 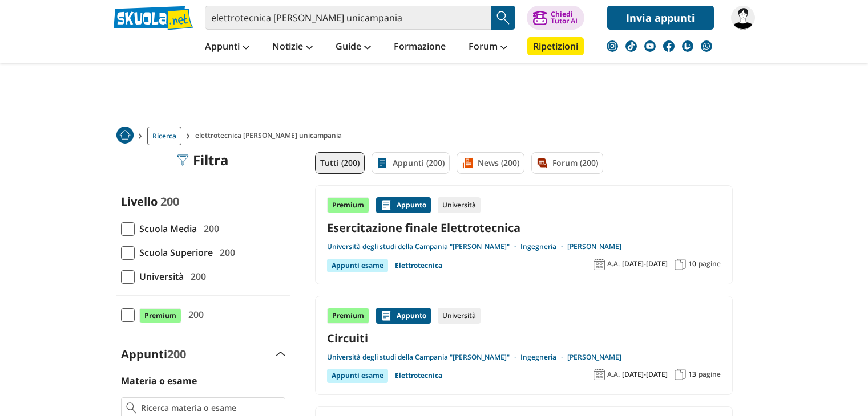 What do you see at coordinates (411, 163) in the screenshot?
I see `a: Appunti (200)` at bounding box center [411, 163].